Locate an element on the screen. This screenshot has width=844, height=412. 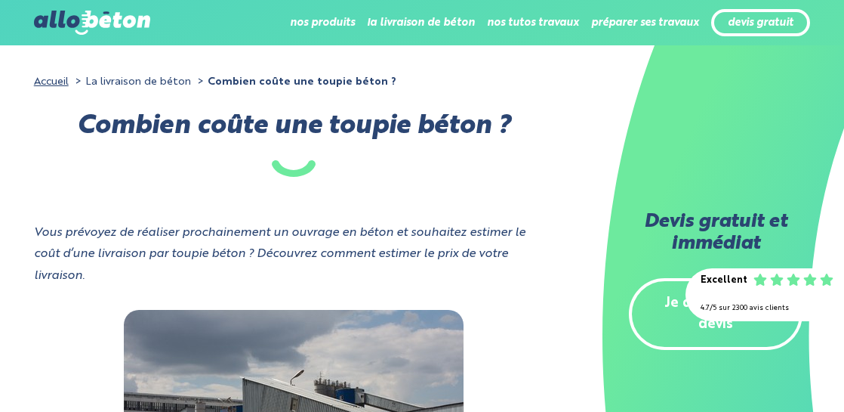
li: préparer ses travaux is located at coordinates (645, 23).